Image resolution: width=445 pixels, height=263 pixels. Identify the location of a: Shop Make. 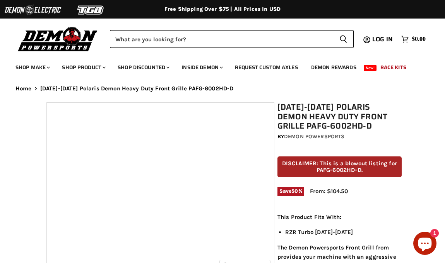
(32, 67).